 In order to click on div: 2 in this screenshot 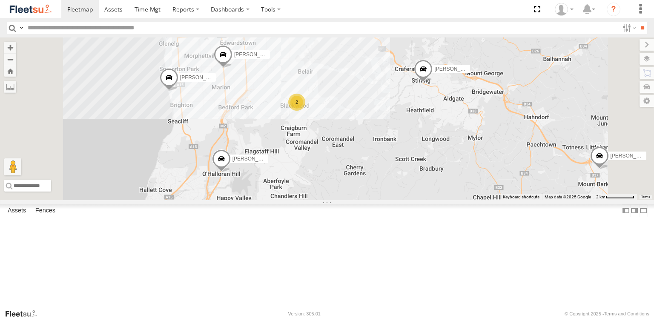, I will do `click(297, 102)`.